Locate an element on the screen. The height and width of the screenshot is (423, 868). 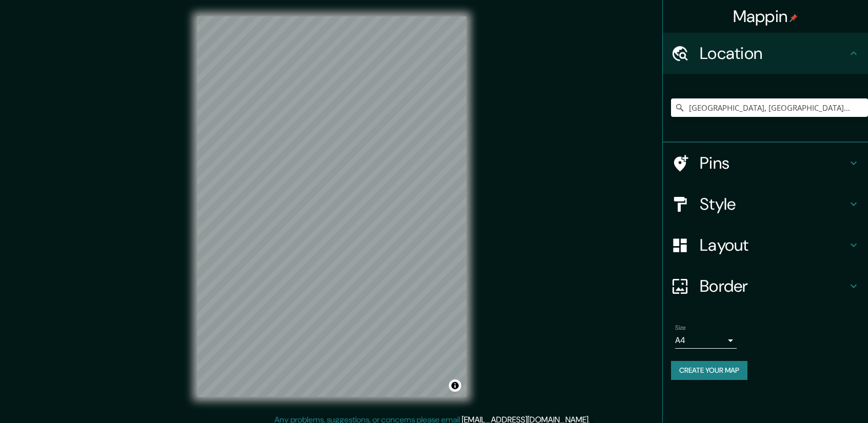
canvas: Map is located at coordinates (331, 207).